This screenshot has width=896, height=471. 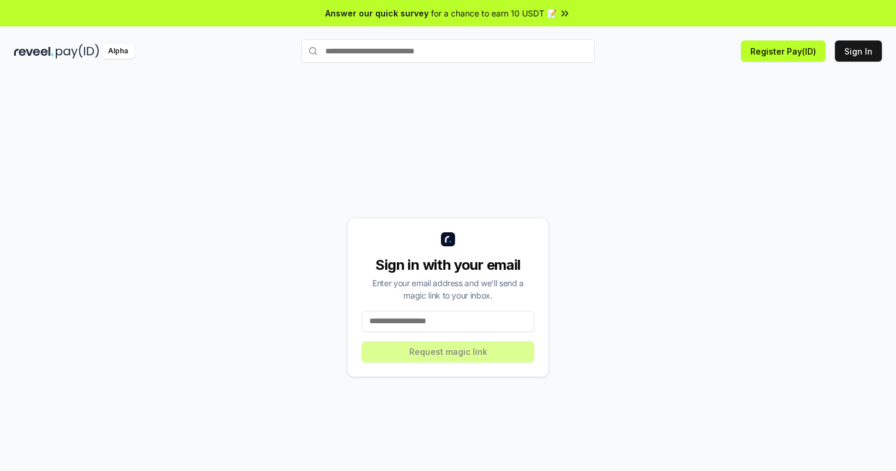 I want to click on button: Register Pay(ID), so click(x=783, y=51).